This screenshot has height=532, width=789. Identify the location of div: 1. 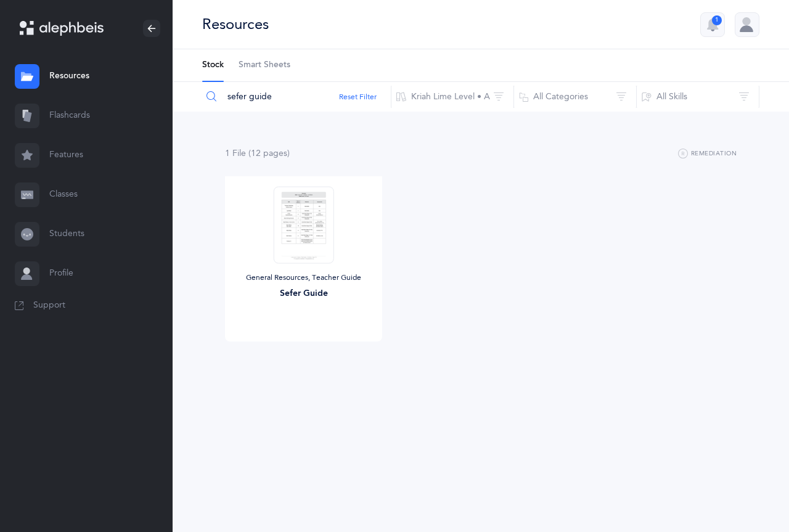
(717, 20).